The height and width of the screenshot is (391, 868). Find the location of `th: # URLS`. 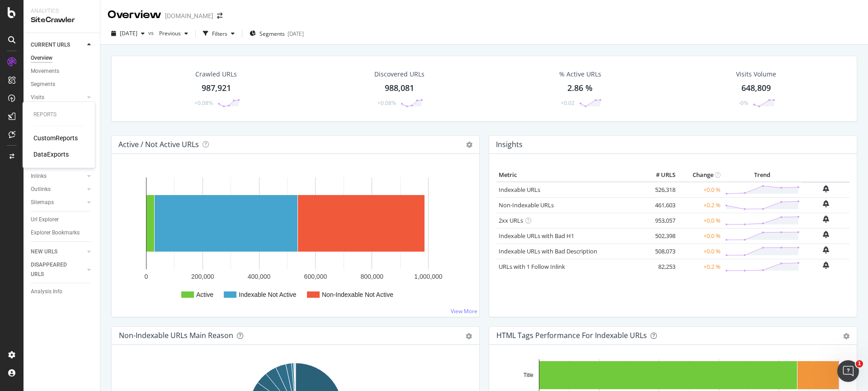

th: # URLS is located at coordinates (660, 175).